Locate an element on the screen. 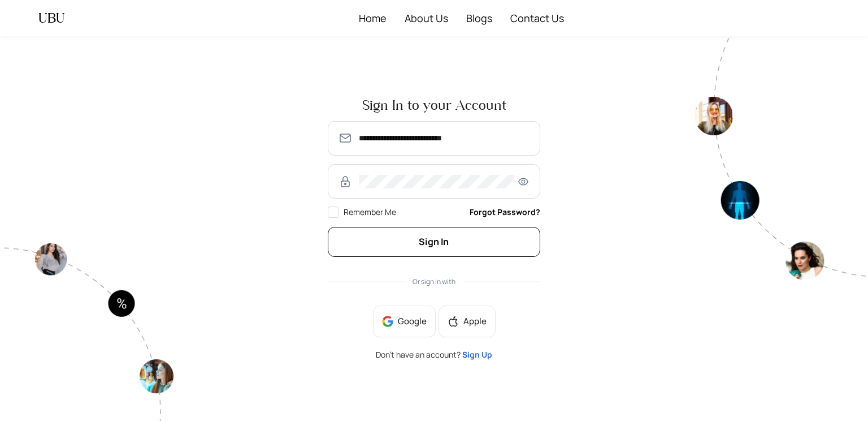  img: RzWbU6KsXbv8M5bTtlu7p38kHlzSfb4MlcTUAAAAASUVORK5CYII= is located at coordinates (345, 181).